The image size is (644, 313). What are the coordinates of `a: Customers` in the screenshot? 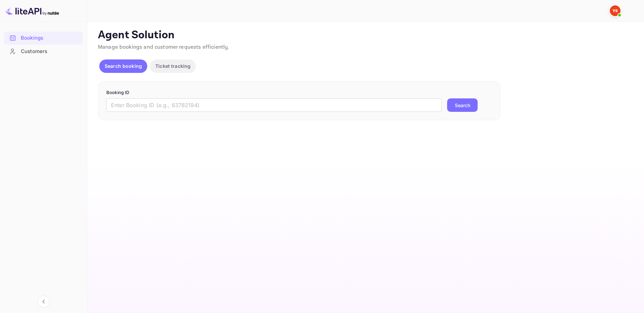 It's located at (43, 51).